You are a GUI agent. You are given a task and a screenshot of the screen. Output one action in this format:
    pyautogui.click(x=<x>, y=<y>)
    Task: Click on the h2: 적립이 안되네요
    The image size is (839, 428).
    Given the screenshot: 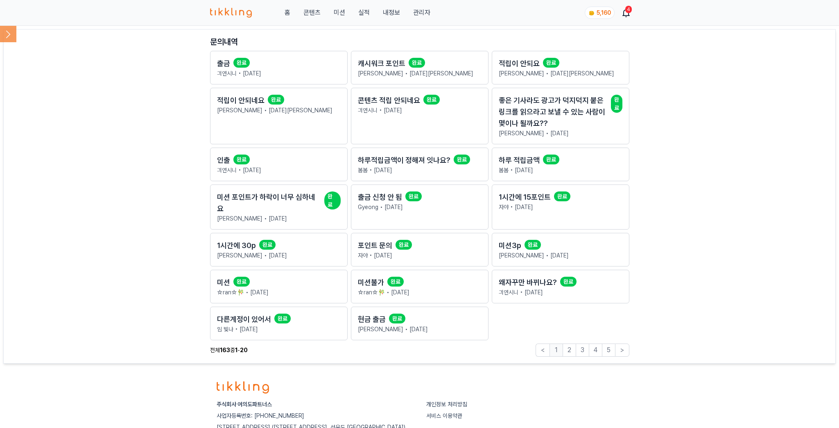 What is the action you would take?
    pyautogui.click(x=241, y=100)
    